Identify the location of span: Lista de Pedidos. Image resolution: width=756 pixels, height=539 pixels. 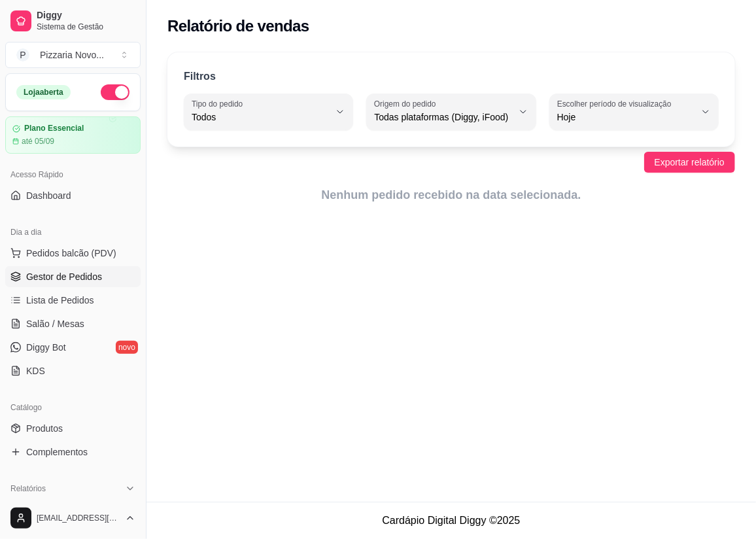
(60, 300).